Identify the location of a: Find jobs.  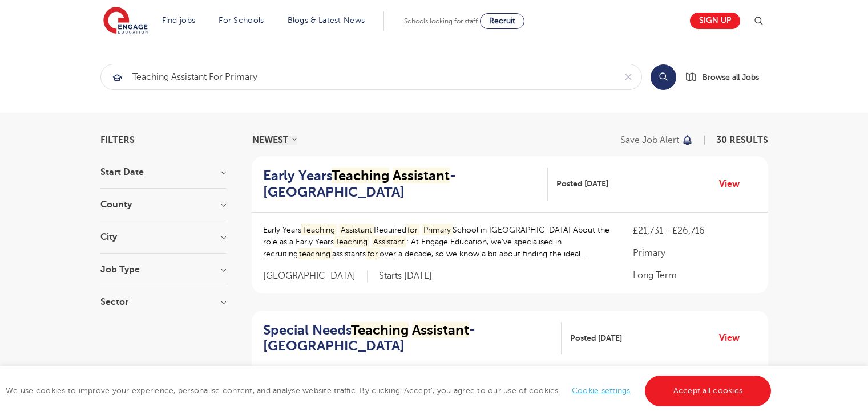
(178, 20).